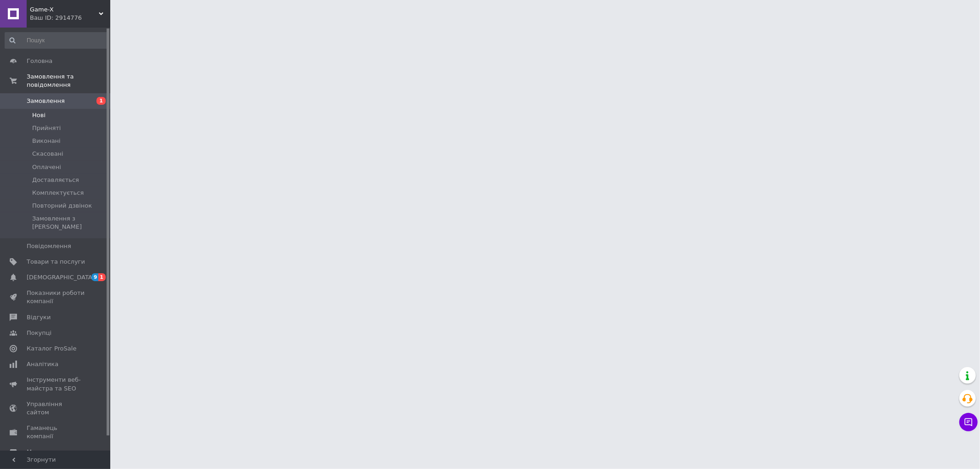 The width and height of the screenshot is (980, 469). Describe the element at coordinates (70, 18) in the screenshot. I see `div: Ваш ID: 2914776` at that location.